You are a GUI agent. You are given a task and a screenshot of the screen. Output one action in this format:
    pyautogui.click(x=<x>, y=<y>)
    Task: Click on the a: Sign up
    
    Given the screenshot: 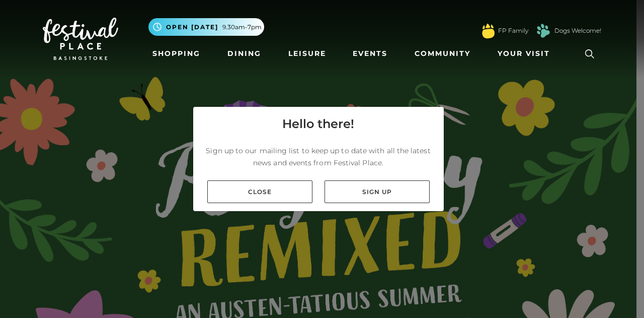 What is the action you would take?
    pyautogui.click(x=377, y=191)
    